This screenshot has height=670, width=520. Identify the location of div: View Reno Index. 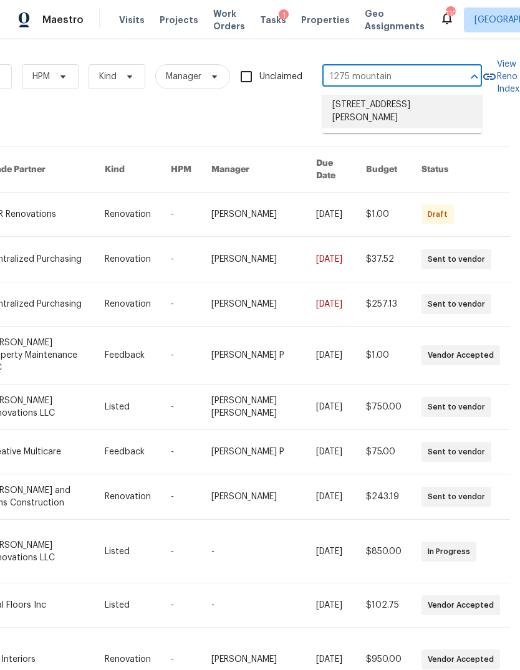
(501, 77).